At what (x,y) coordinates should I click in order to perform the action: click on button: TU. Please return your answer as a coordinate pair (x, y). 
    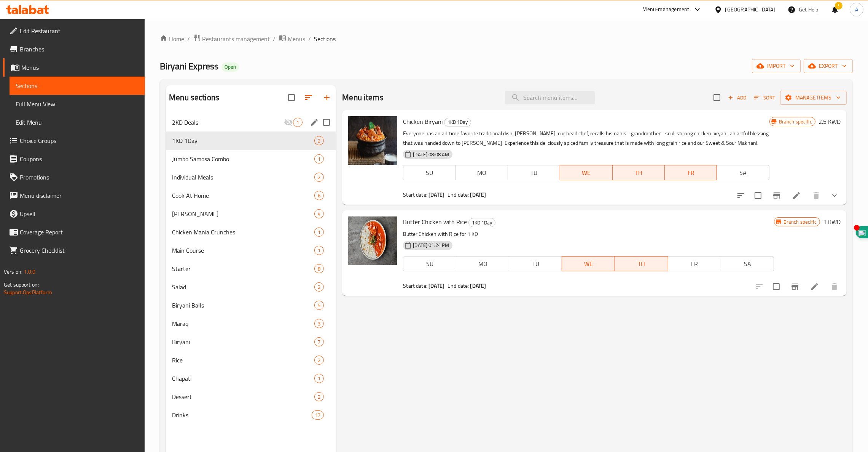
    Looking at the image, I should click on (535, 263).